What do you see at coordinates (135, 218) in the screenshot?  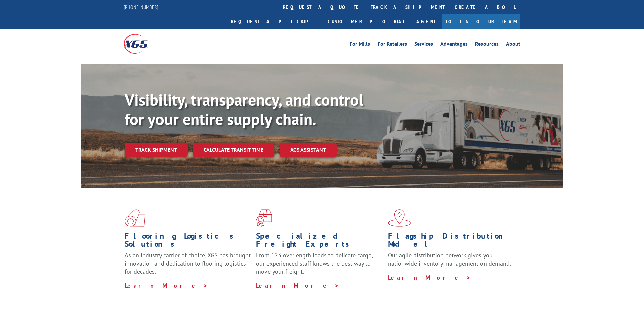 I see `img: xgs-icon-total-supply-chain-intelligence-red` at bounding box center [135, 218].